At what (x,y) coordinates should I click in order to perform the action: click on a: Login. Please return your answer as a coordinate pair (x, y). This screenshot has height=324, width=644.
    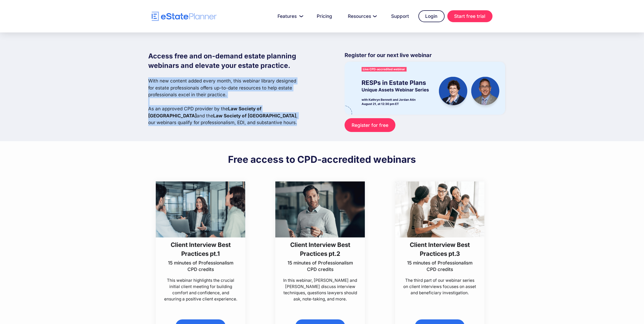
    Looking at the image, I should click on (431, 16).